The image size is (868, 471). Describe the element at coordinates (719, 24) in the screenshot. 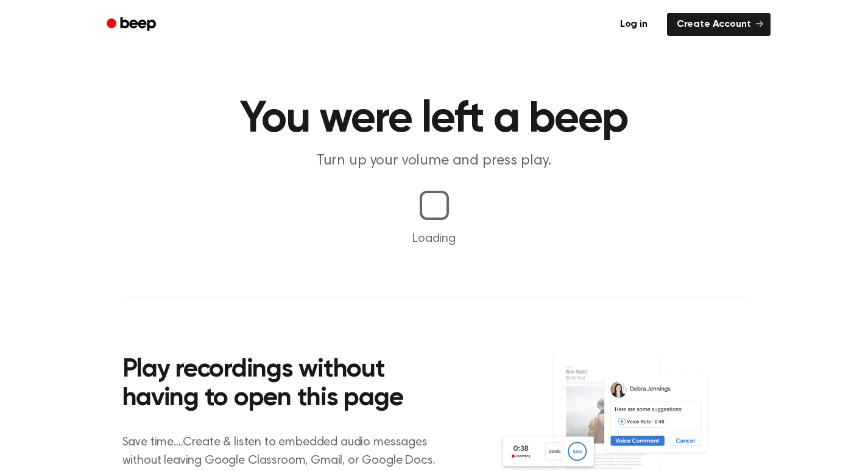

I see `a: Create Account` at that location.